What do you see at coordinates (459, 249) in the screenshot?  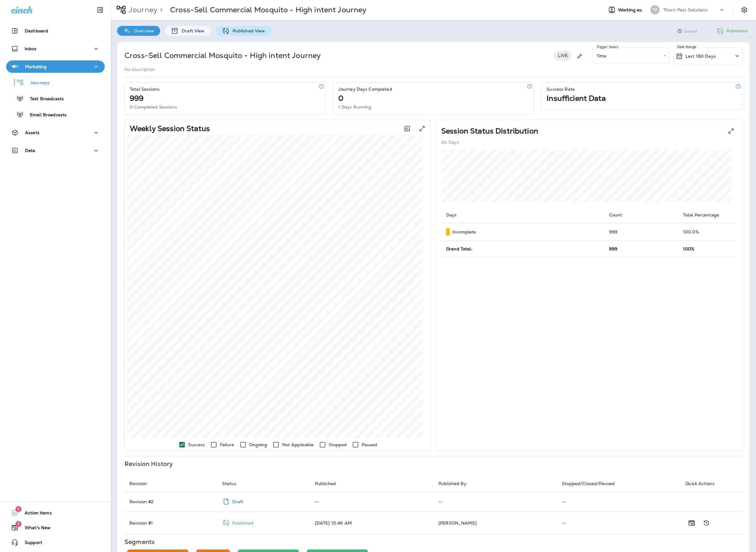 I see `span: Grand Total:` at bounding box center [459, 249].